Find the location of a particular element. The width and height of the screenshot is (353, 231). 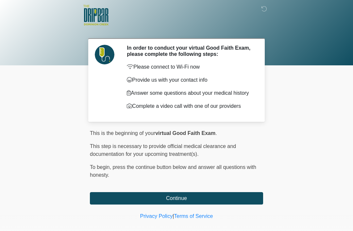

span: This is the beginning of your is located at coordinates (122, 133).